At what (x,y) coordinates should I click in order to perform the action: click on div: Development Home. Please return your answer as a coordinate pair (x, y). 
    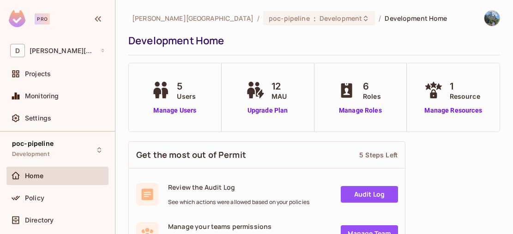
    Looking at the image, I should click on (311, 41).